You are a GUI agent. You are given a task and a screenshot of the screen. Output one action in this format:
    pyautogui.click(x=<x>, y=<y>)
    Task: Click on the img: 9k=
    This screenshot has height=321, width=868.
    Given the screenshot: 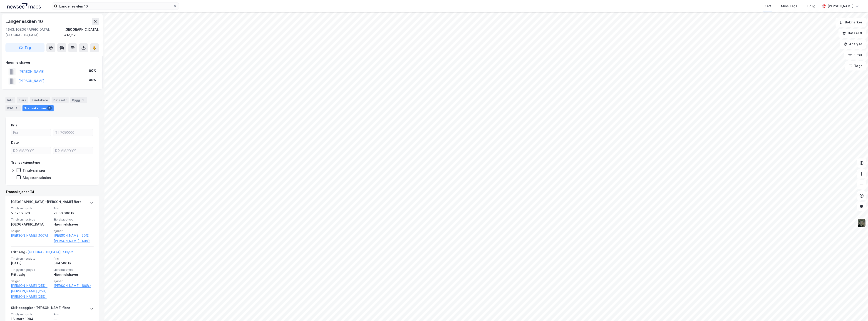 What is the action you would take?
    pyautogui.click(x=862, y=223)
    